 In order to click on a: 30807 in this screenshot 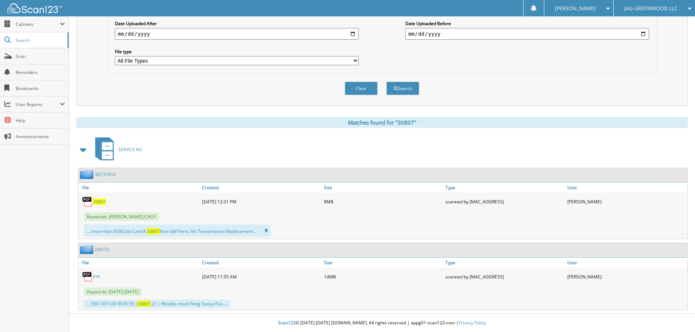, I will do `click(99, 202)`.